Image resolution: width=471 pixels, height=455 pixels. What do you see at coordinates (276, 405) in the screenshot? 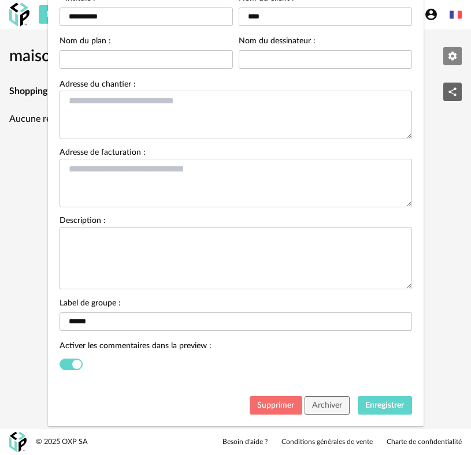
I see `button: Supprimer` at bounding box center [276, 405].